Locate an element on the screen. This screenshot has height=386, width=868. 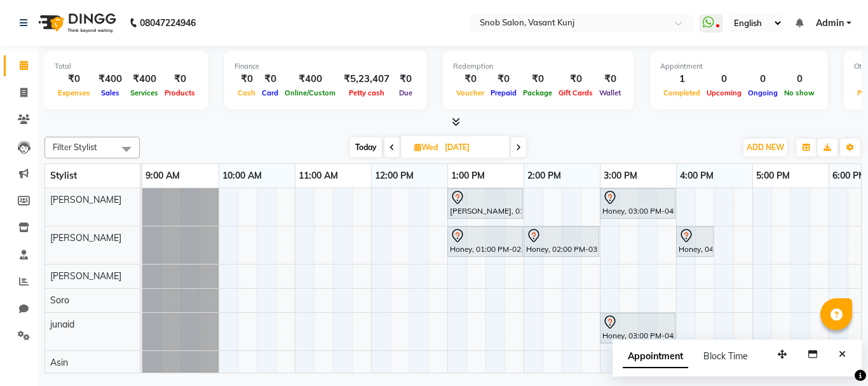
a: 2:00 PM is located at coordinates (544, 175).